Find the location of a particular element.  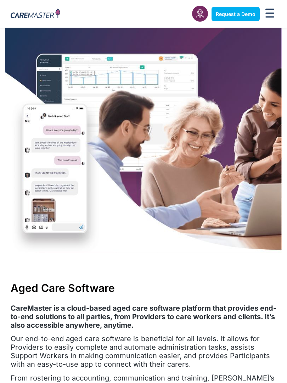

strong: CareMaster is a cloud-based aged care software platform that provides end-to-end solutions to all... is located at coordinates (143, 316).